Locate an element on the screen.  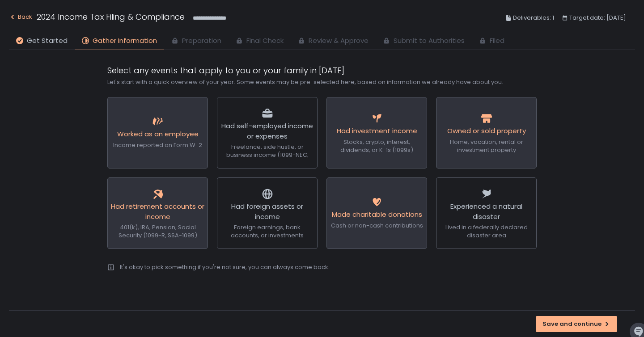
h1: 2024 Income Tax Filing & Compliance is located at coordinates (110, 16).